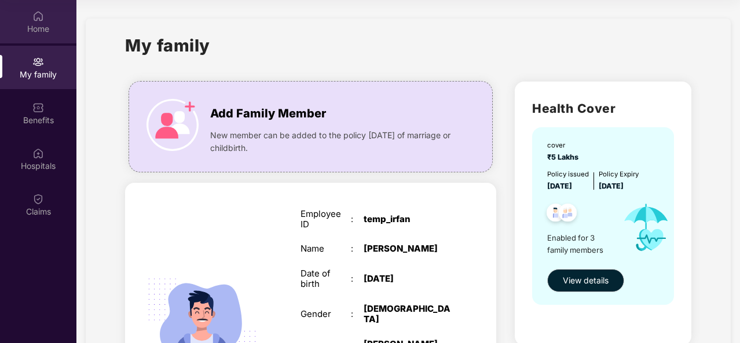 The height and width of the screenshot is (343, 740). I want to click on div: Policy Expiry, so click(618, 174).